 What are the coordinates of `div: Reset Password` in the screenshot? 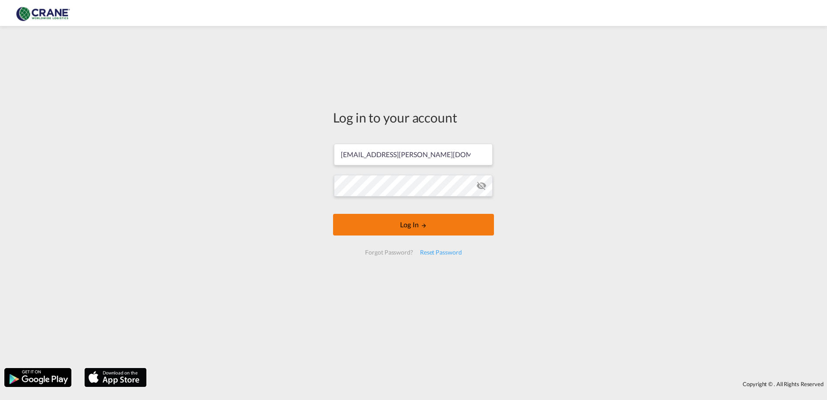 It's located at (441, 252).